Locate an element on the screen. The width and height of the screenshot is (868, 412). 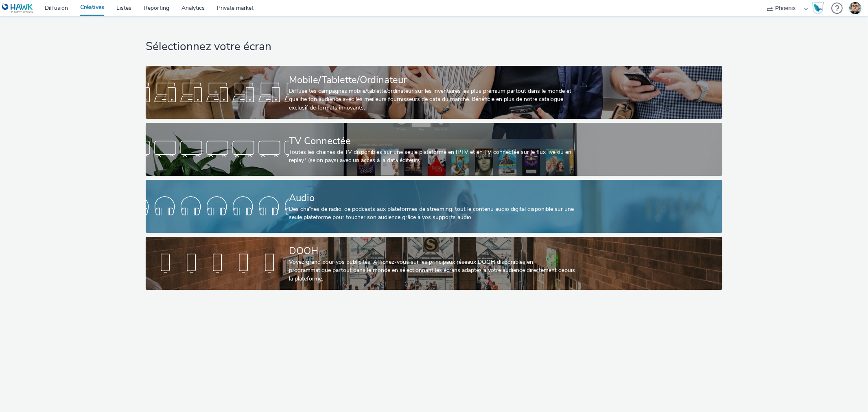
img: Thibaut CAVET is located at coordinates (855, 8).